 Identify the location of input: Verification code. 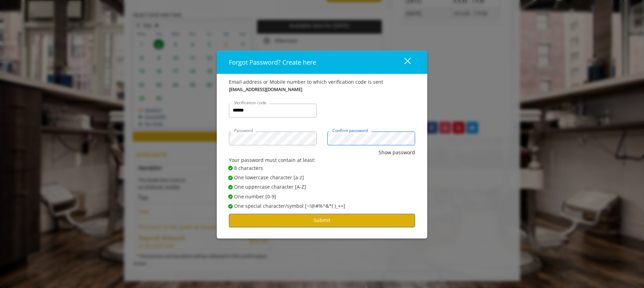
(272, 111).